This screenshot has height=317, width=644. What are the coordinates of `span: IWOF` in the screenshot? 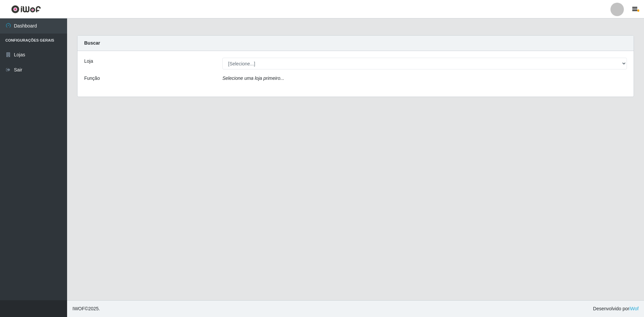 It's located at (78, 309).